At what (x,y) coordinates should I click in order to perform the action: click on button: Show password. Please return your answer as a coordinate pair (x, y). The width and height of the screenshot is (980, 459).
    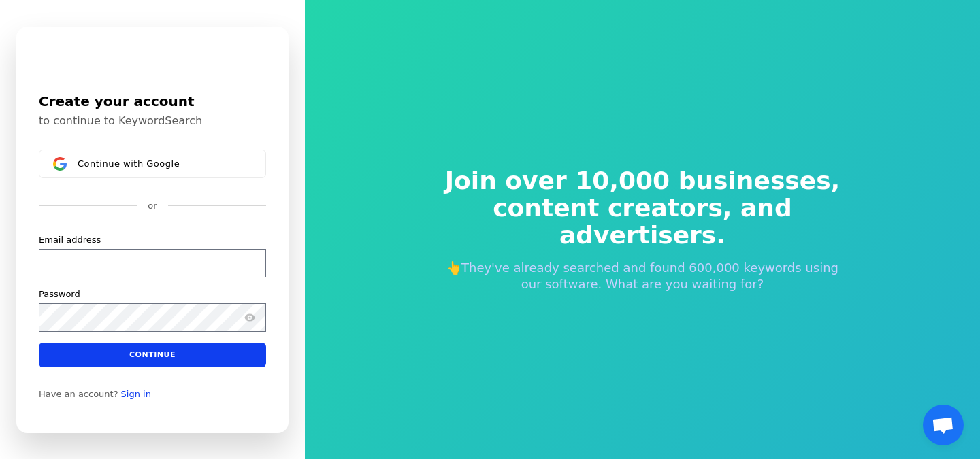
    Looking at the image, I should click on (249, 317).